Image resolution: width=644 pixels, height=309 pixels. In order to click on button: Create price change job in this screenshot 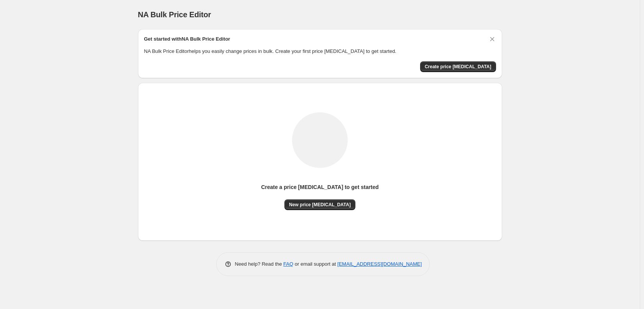, I will do `click(458, 67)`.